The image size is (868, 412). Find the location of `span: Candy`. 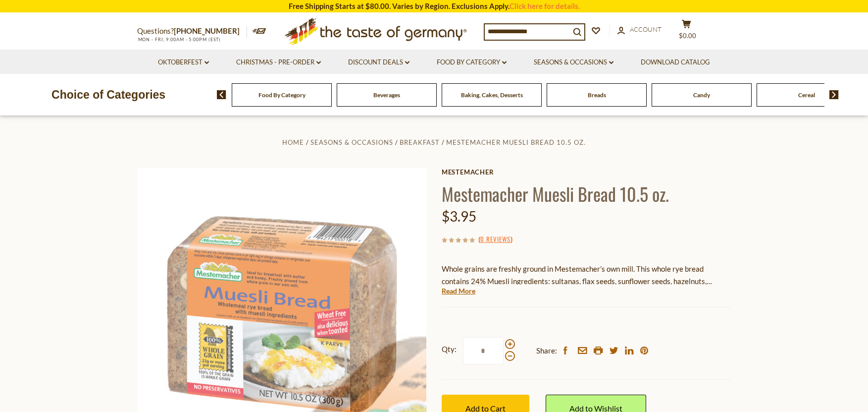

span: Candy is located at coordinates (702, 94).